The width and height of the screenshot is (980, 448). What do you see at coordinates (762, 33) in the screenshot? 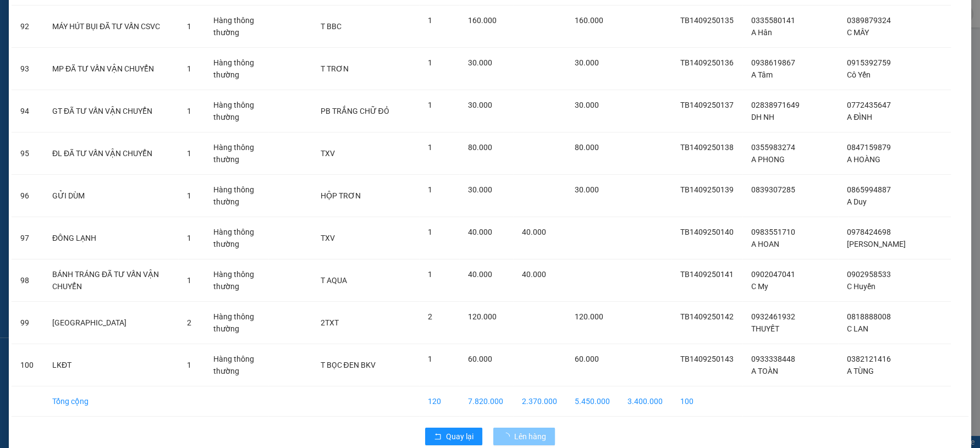
I see `span: A Hân` at bounding box center [762, 33].